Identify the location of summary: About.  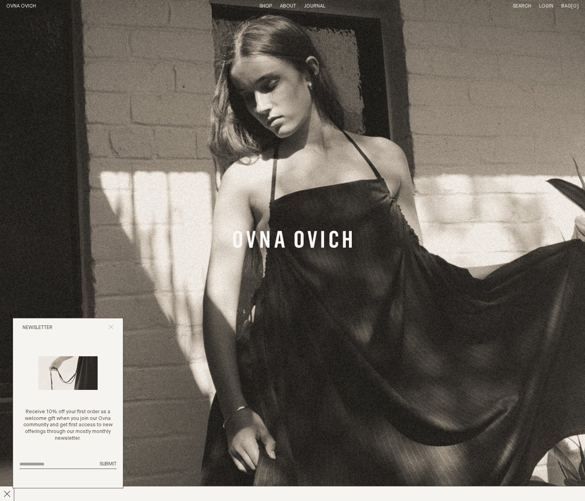
(288, 6).